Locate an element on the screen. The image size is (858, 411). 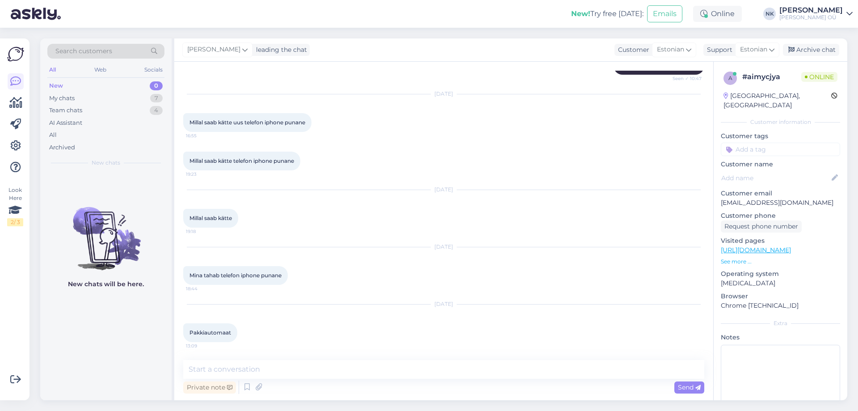
div: Online is located at coordinates (717, 14).